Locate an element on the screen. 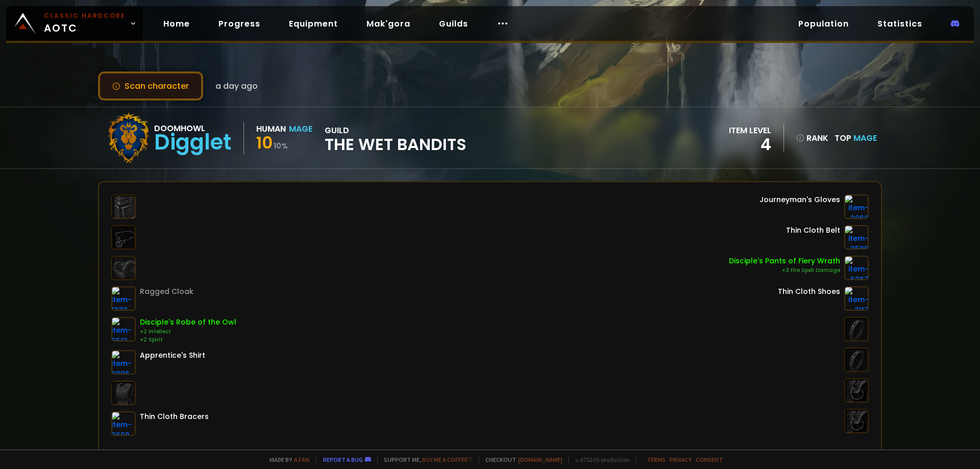  div: rank is located at coordinates (812, 137).